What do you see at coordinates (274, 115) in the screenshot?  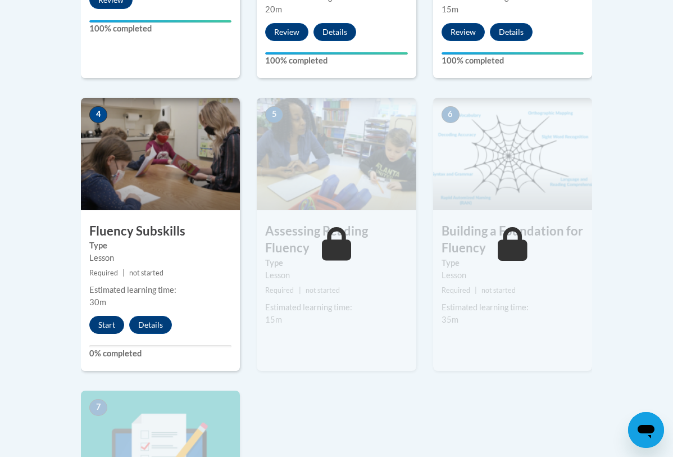 I see `span: 5` at bounding box center [274, 115].